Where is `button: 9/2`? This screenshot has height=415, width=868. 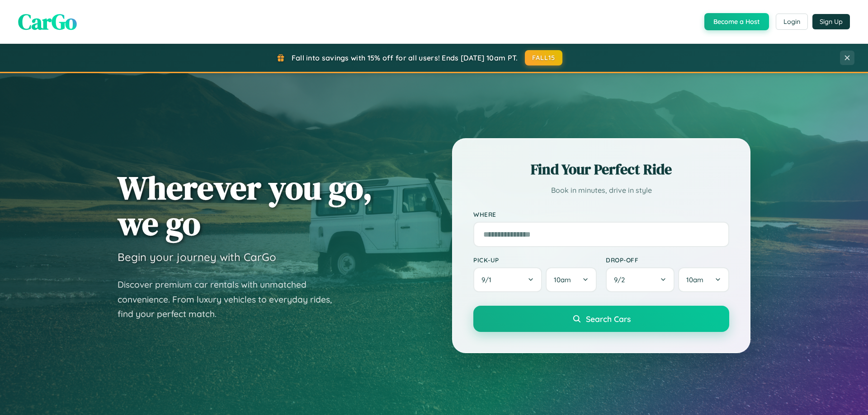 button: 9/2 is located at coordinates (640, 280).